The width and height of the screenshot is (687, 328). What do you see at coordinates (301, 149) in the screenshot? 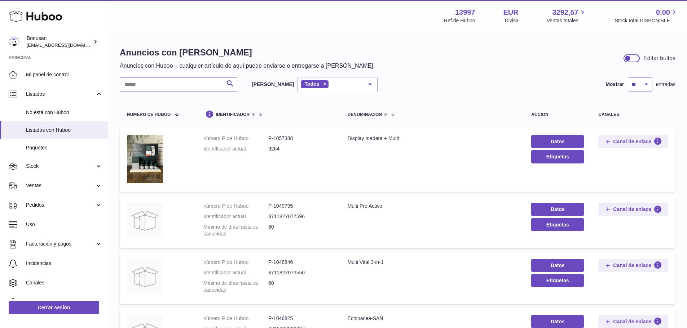
I see `dd: 9264` at bounding box center [301, 149].